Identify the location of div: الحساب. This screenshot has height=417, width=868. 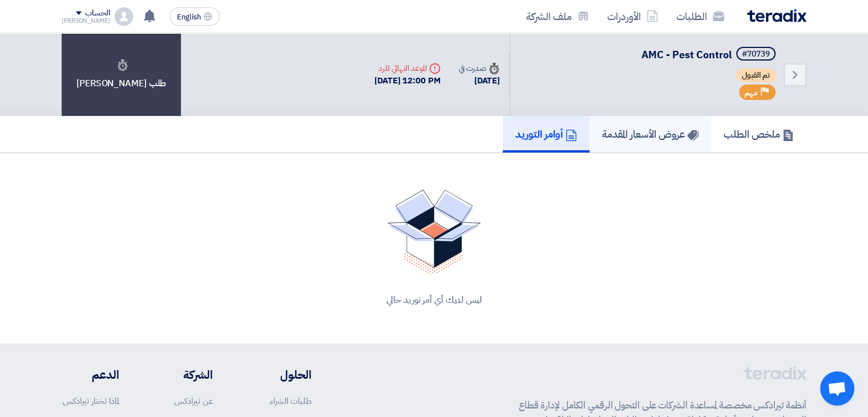
(97, 13).